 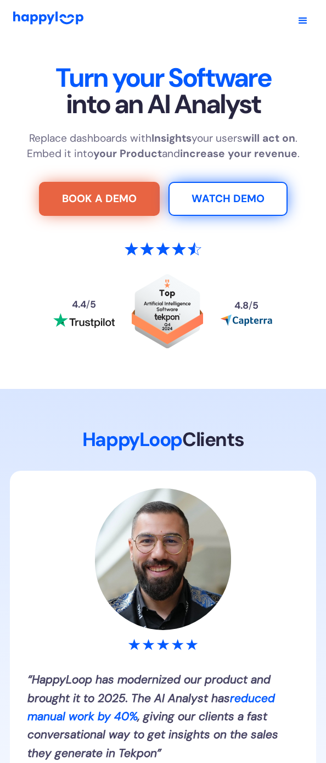 I want to click on strong: will act on, so click(x=269, y=138).